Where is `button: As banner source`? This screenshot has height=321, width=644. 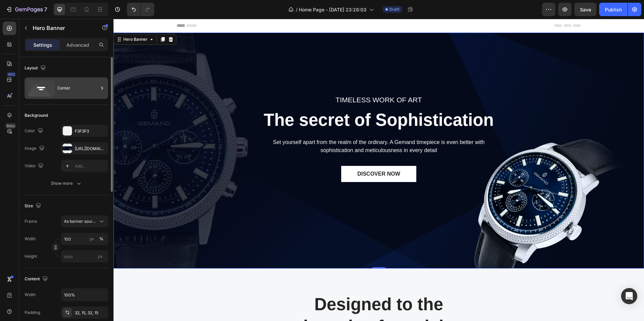 button: As banner source is located at coordinates (84, 221).